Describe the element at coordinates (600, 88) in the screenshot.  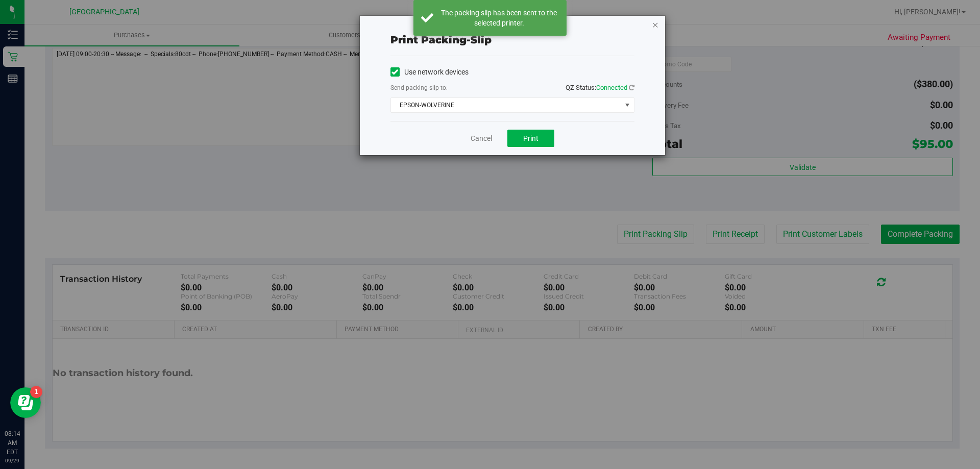
I see `span: QZ Status:` at that location.